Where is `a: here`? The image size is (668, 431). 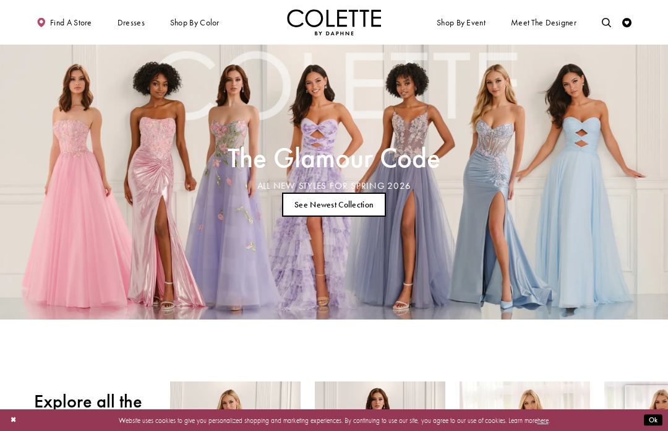
a: here is located at coordinates (543, 419).